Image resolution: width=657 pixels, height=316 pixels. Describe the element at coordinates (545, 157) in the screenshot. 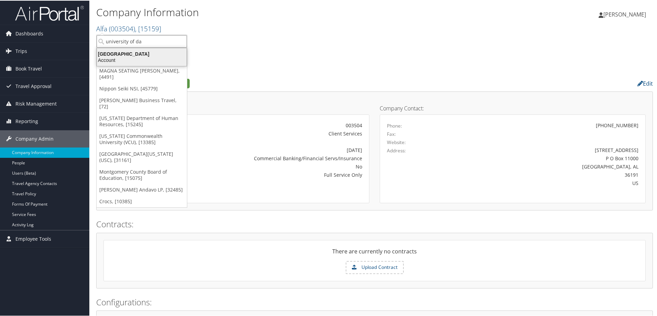

I see `div: P O Box 11000` at that location.